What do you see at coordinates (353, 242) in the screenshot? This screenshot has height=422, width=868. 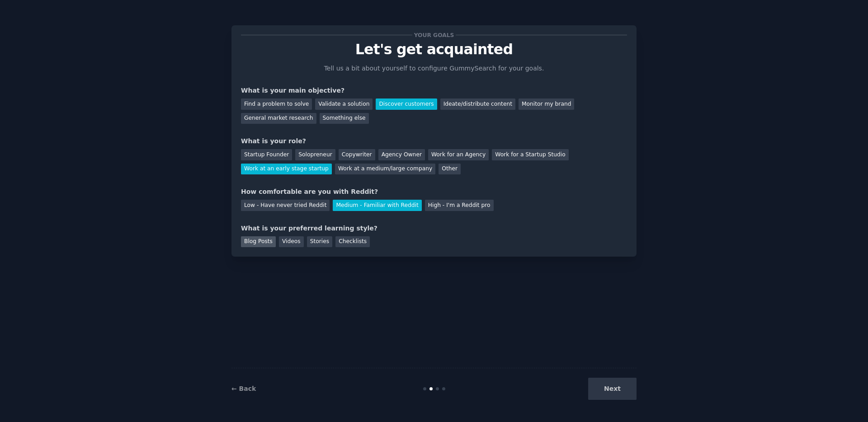 I see `div: Checklists` at bounding box center [353, 242].